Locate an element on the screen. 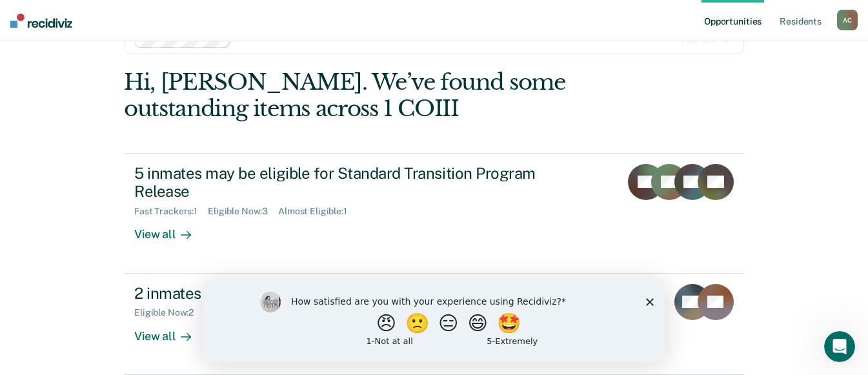  button: 2 is located at coordinates (215, 44).